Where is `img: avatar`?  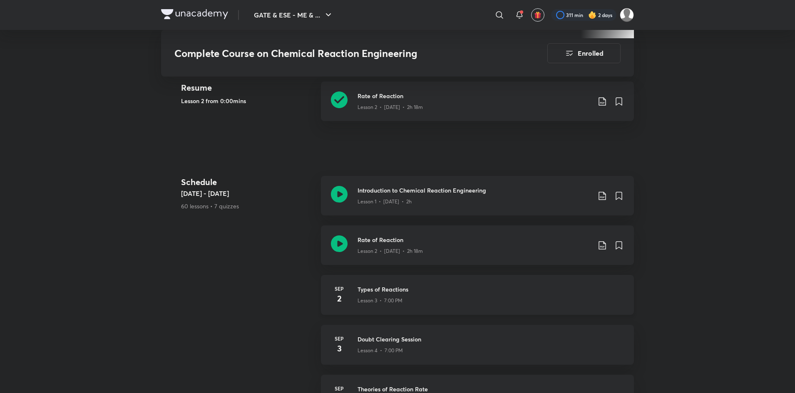
img: avatar is located at coordinates (537, 15).